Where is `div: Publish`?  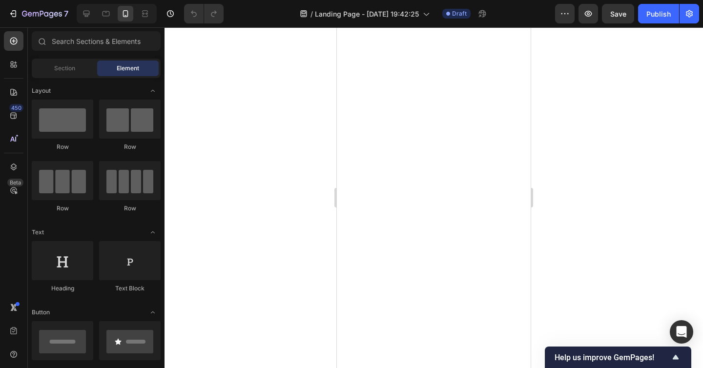
div: Publish is located at coordinates (658, 14).